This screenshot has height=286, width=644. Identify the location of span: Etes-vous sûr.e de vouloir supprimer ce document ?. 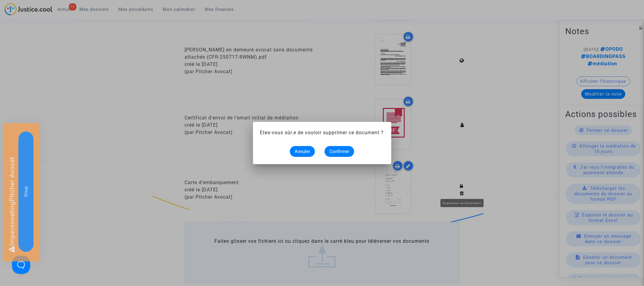
(322, 133).